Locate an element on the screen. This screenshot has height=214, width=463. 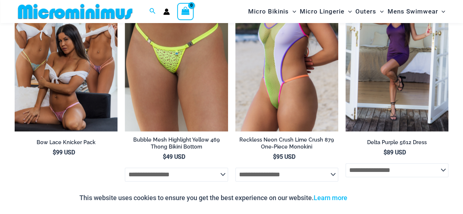
a: Reckless Neon Crush Lime Crush 879 One-Piece Monokini is located at coordinates (287, 145).